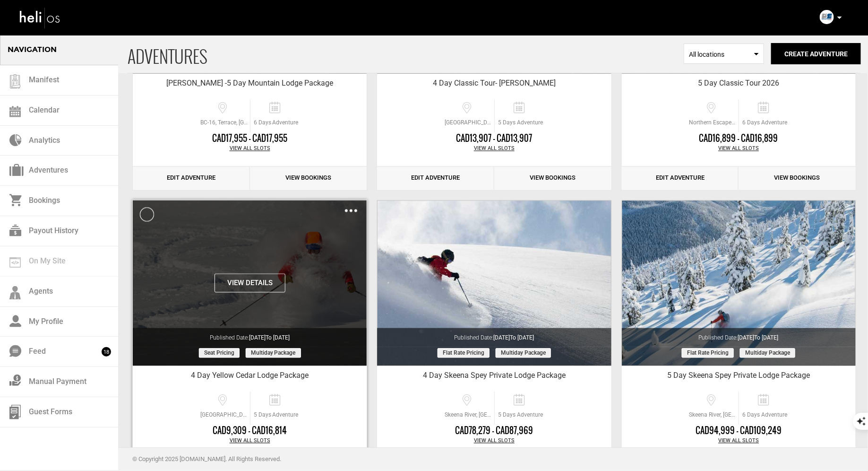 Image resolution: width=868 pixels, height=471 pixels. What do you see at coordinates (493, 139) in the screenshot?
I see `div: CAD13,907 - CAD13,907` at bounding box center [493, 139].